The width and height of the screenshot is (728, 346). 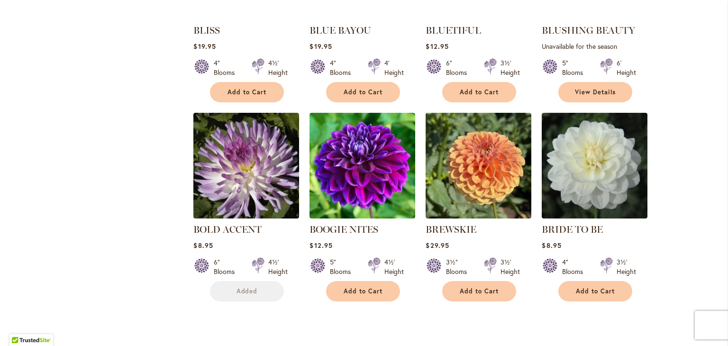 I want to click on a: View Details, so click(x=595, y=92).